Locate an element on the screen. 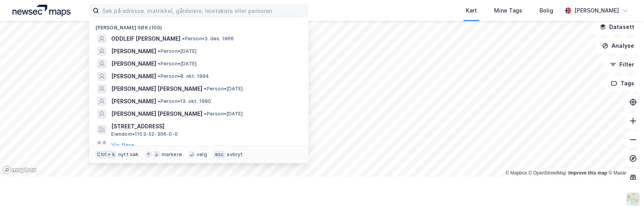 This screenshot has width=644, height=207. div: Ctrl + k is located at coordinates (106, 155).